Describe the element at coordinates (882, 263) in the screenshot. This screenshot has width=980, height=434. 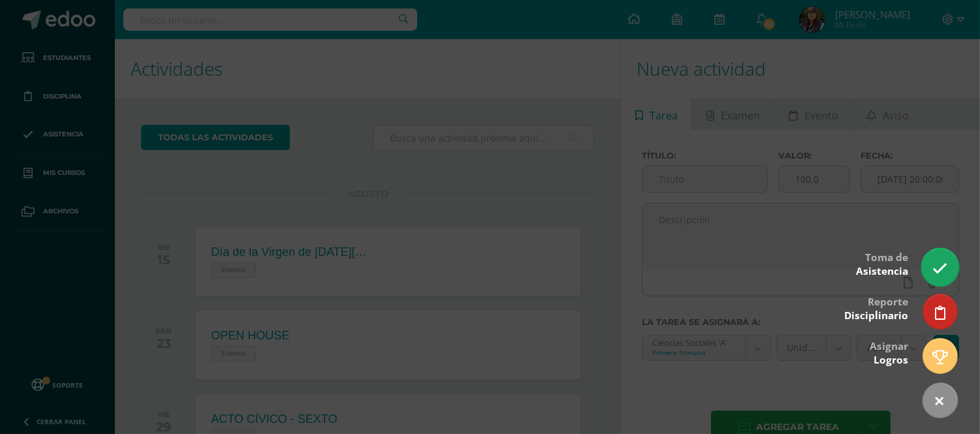
I see `div: Toma de` at that location.